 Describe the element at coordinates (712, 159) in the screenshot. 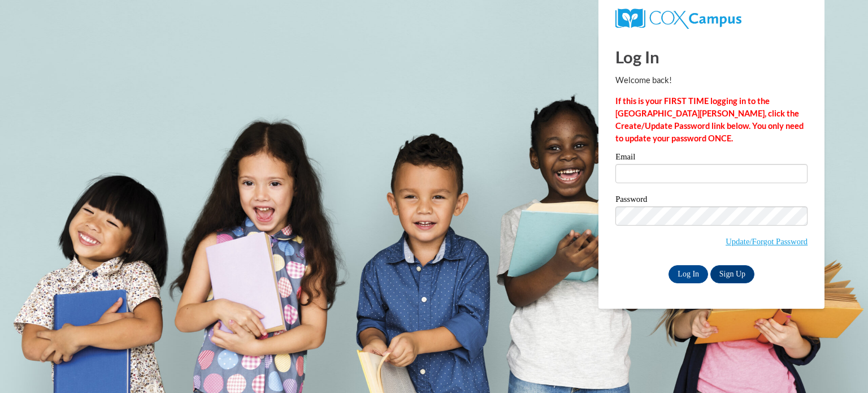

I see `label: Email` at that location.